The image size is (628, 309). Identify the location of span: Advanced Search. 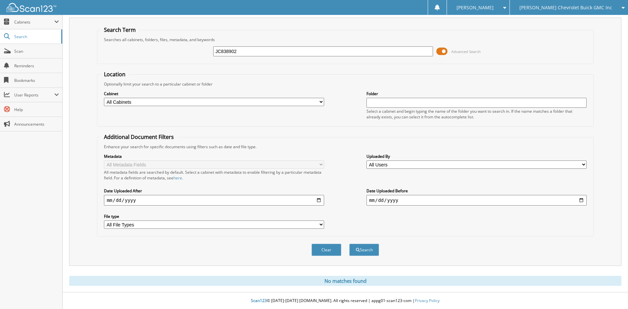
(466, 51).